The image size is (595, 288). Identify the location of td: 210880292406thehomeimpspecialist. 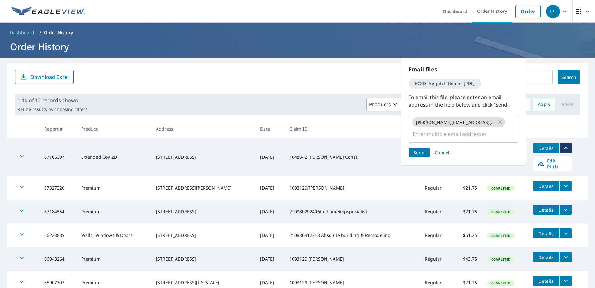
(352, 211).